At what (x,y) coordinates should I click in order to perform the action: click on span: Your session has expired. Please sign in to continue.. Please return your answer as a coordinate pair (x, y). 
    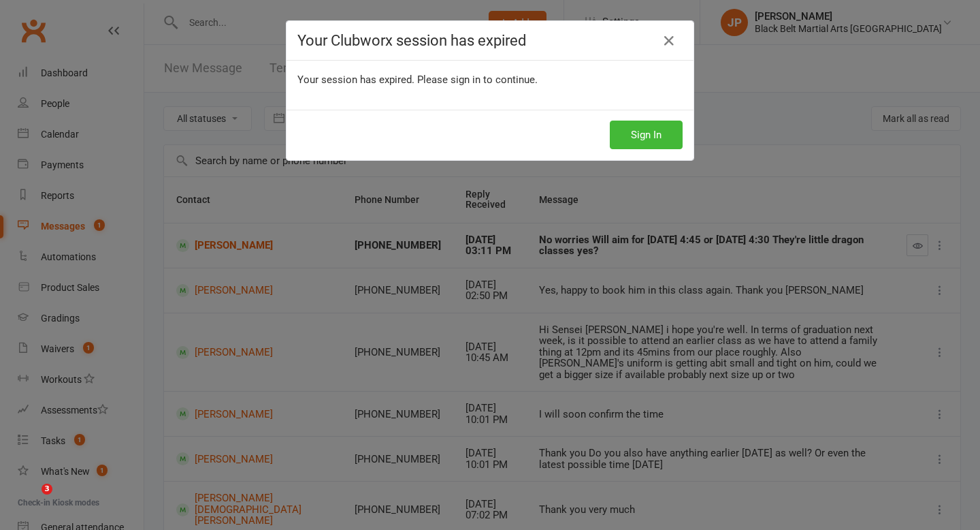
    Looking at the image, I should click on (417, 80).